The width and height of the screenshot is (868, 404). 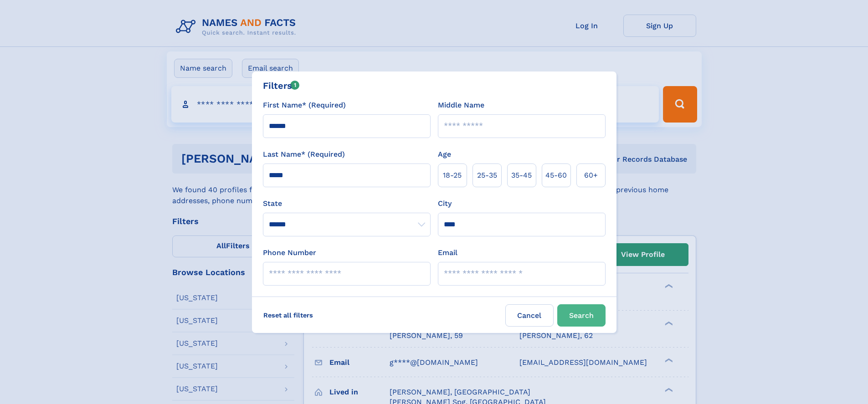 What do you see at coordinates (521, 175) in the screenshot?
I see `span: 35‑45` at bounding box center [521, 175].